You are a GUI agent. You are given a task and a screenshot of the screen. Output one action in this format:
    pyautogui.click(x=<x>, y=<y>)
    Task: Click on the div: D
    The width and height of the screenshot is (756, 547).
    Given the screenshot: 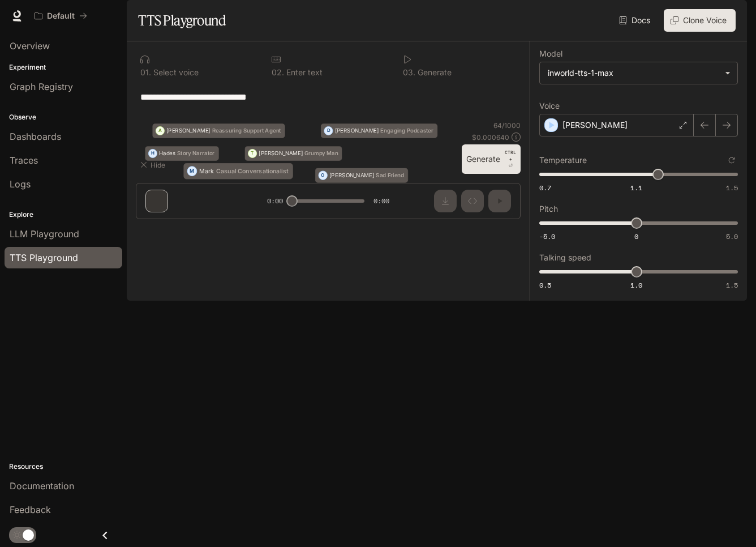 What is the action you would take?
    pyautogui.click(x=328, y=131)
    